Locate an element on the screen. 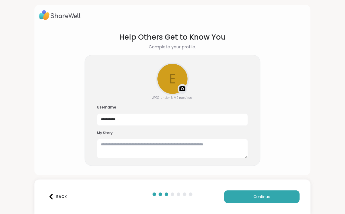 This screenshot has width=345, height=214. button: Back is located at coordinates (57, 197).